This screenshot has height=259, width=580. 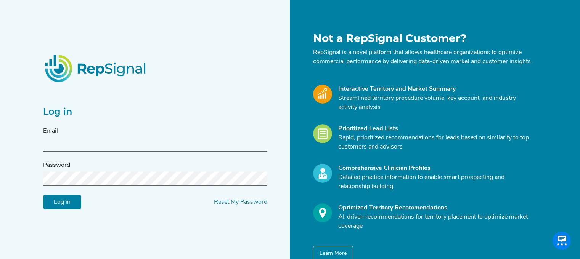 What do you see at coordinates (435, 168) in the screenshot?
I see `div: Comprehensive Clinician Profiles` at bounding box center [435, 168].